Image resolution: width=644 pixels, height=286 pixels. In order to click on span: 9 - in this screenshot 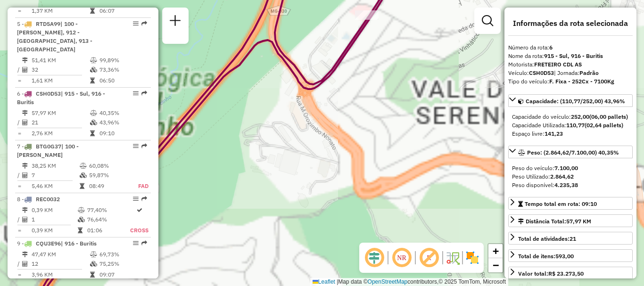, I will do `click(57, 243)`.